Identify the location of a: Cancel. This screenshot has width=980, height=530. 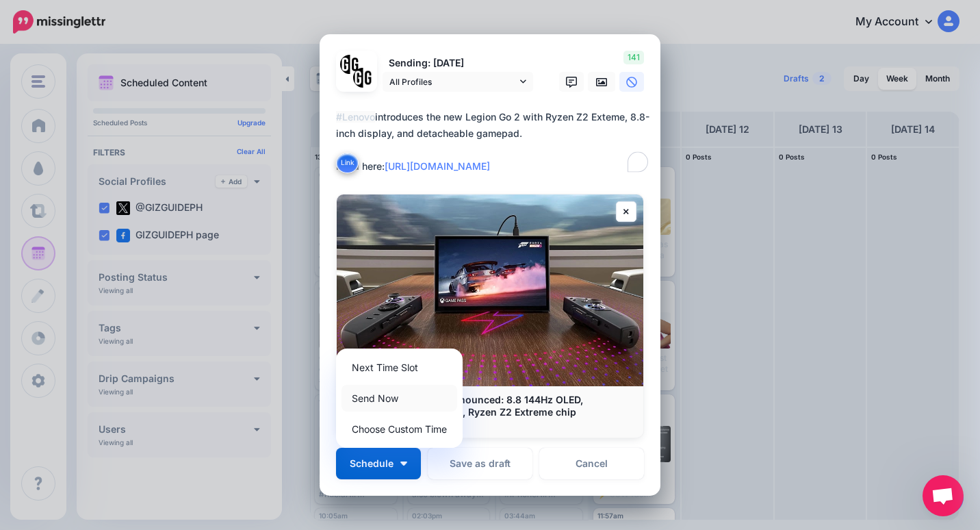
(591, 464).